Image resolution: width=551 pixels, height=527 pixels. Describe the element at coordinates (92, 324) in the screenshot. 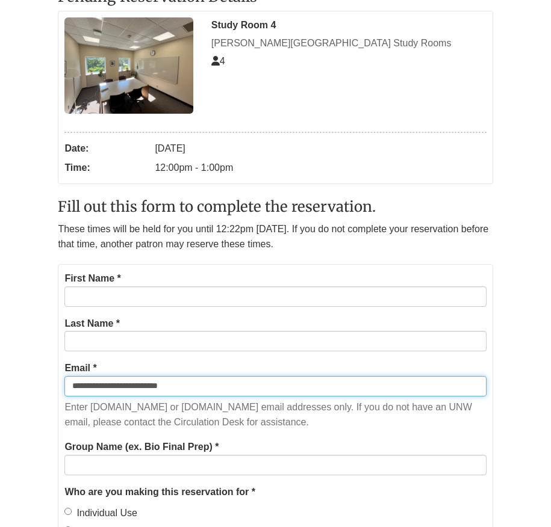

I see `label: Last Name *` at that location.